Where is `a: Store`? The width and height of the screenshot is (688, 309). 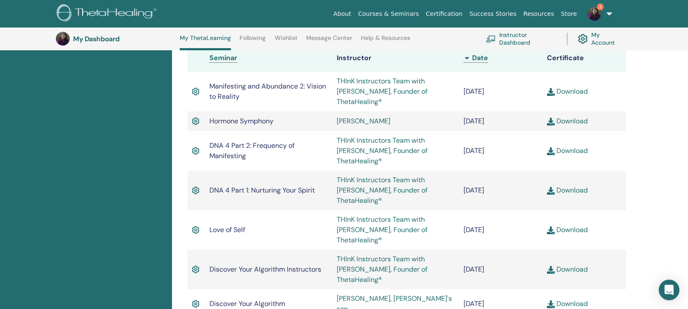 a: Store is located at coordinates (569, 14).